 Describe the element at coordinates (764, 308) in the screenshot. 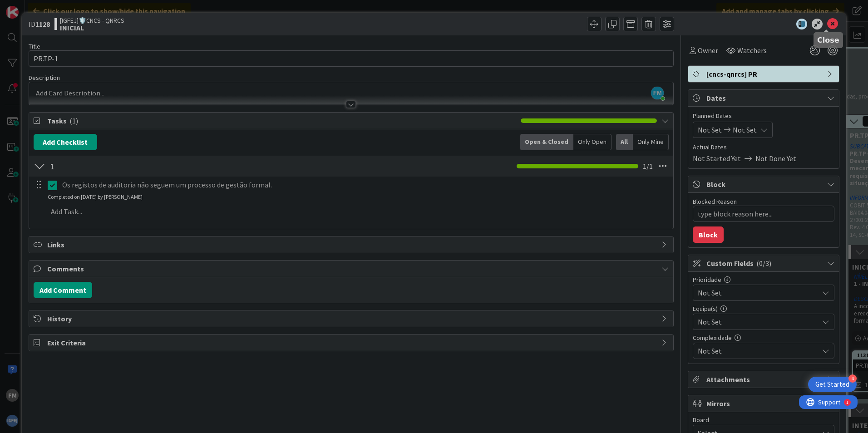

I see `div: Equipa(s)` at that location.